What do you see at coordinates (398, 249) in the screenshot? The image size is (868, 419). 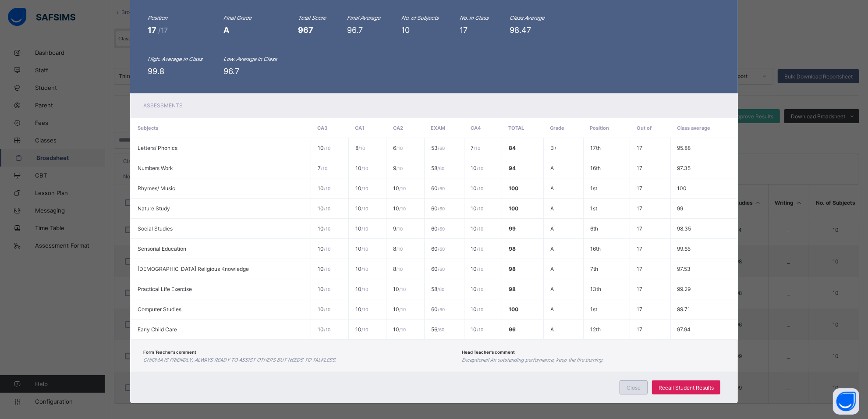 I see `span: 8` at bounding box center [398, 249].